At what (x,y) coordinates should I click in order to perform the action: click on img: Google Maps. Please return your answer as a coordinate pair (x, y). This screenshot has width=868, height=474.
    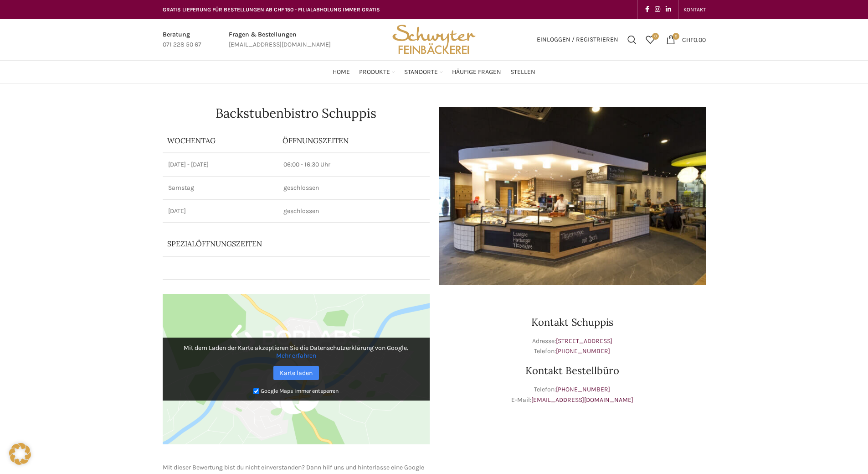
    Looking at the image, I should click on (296, 369).